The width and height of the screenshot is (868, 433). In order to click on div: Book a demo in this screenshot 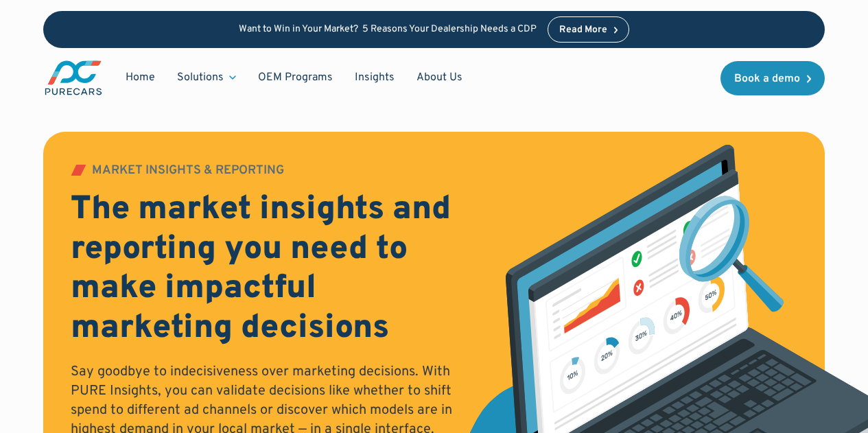, I will do `click(768, 79)`.